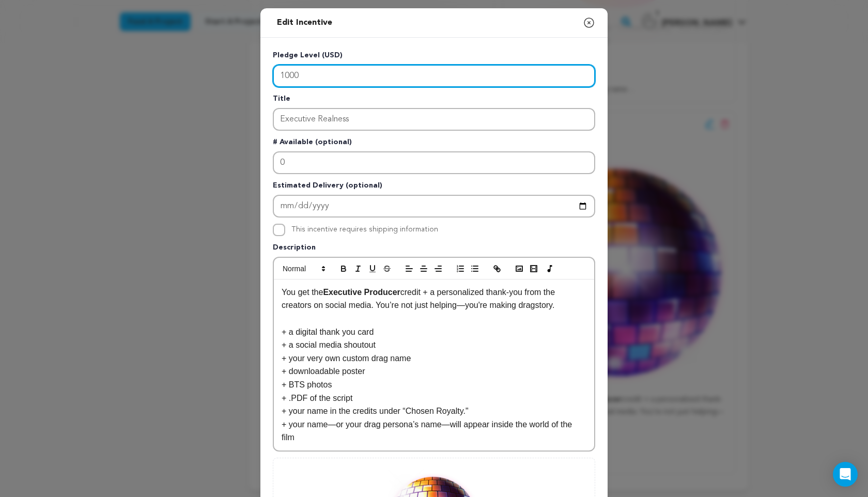  Describe the element at coordinates (434, 299) in the screenshot. I see `p: You get the credit + a personalized thank-you from the creators on social media. You’re not just ...` at that location.